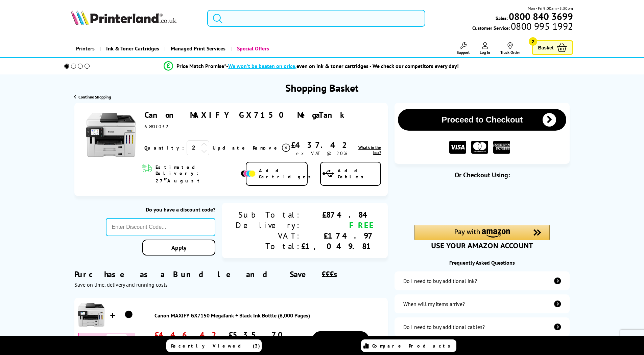  I want to click on button: Proceed to Checkout, so click(482, 119).